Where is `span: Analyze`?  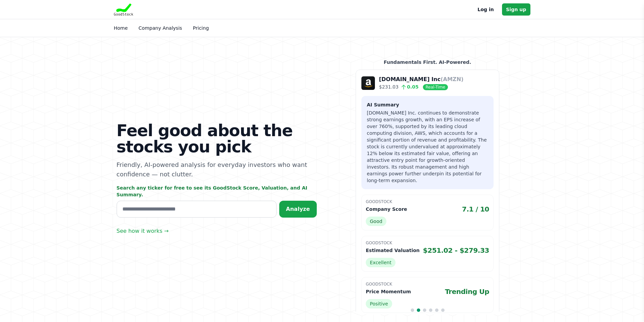 span: Analyze is located at coordinates (298, 209).